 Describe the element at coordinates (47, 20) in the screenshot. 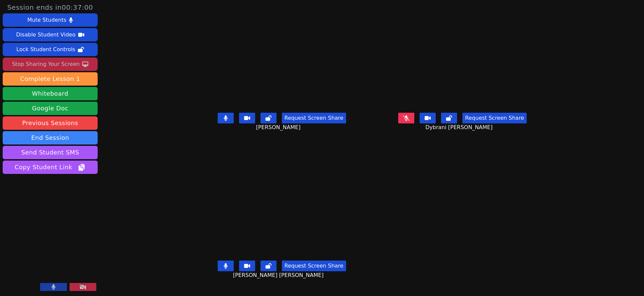

I see `div: Mute Students` at that location.